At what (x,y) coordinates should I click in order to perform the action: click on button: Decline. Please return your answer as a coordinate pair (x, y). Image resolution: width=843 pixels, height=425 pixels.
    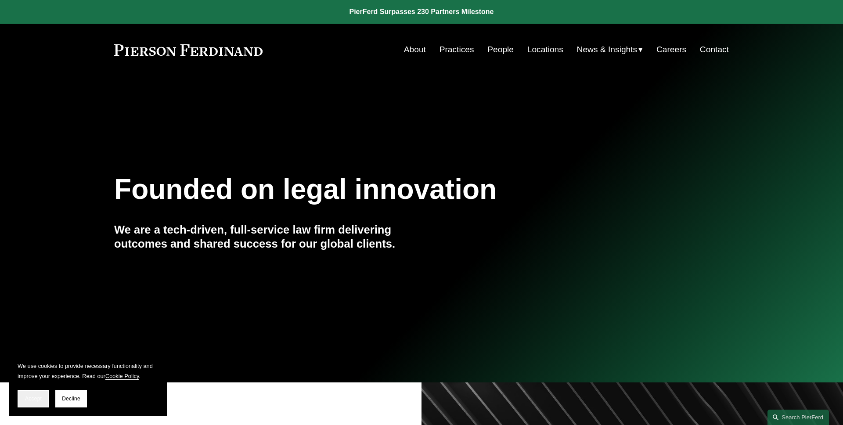
    Looking at the image, I should click on (71, 399).